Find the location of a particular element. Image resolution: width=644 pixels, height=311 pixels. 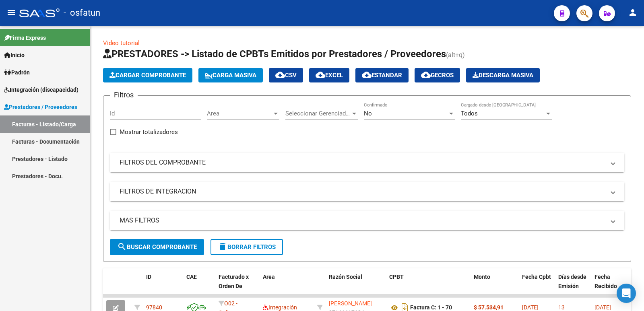

mat-expansion-panel-header: FILTROS DEL COMPROBANTE is located at coordinates (367, 163).